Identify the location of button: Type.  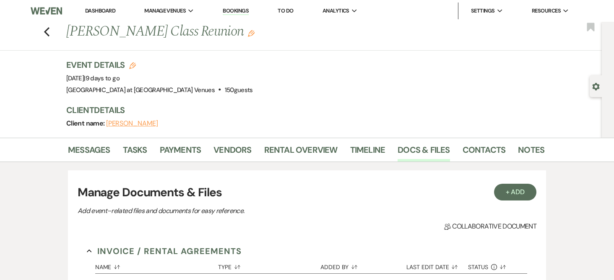
(269, 266).